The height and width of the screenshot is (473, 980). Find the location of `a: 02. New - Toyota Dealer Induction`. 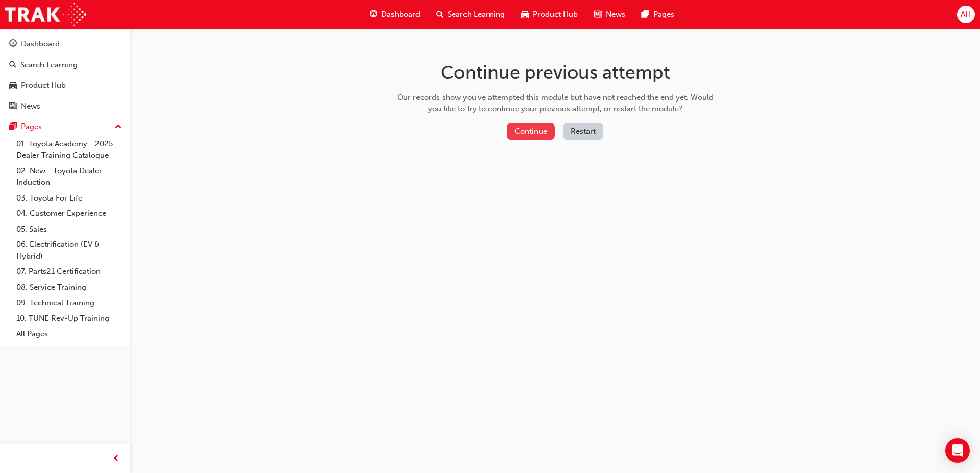

a: 02. New - Toyota Dealer Induction is located at coordinates (69, 177).